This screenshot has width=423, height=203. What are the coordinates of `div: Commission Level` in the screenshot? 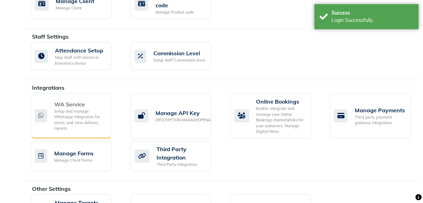 It's located at (179, 53).